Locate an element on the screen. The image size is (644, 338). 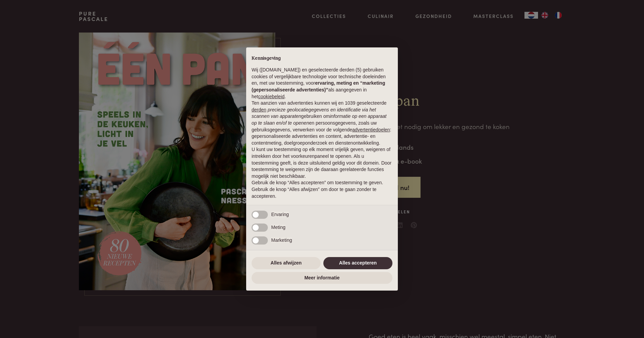
strong: ervaring, meting en “marketing (gepersonaliseerde advertenties)” is located at coordinates (318, 86).